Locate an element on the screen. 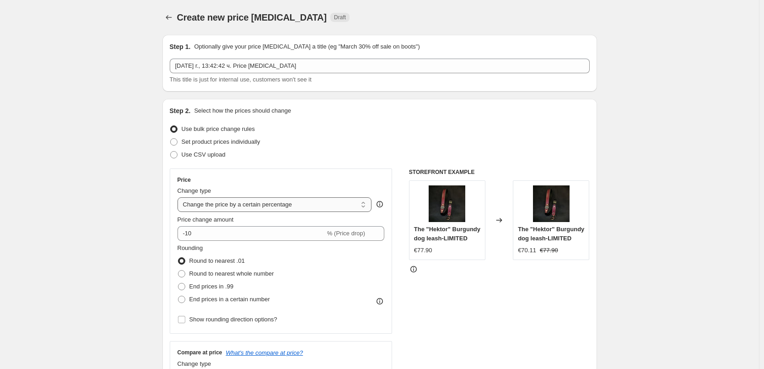  button: What's the compare at price? is located at coordinates (264, 352).